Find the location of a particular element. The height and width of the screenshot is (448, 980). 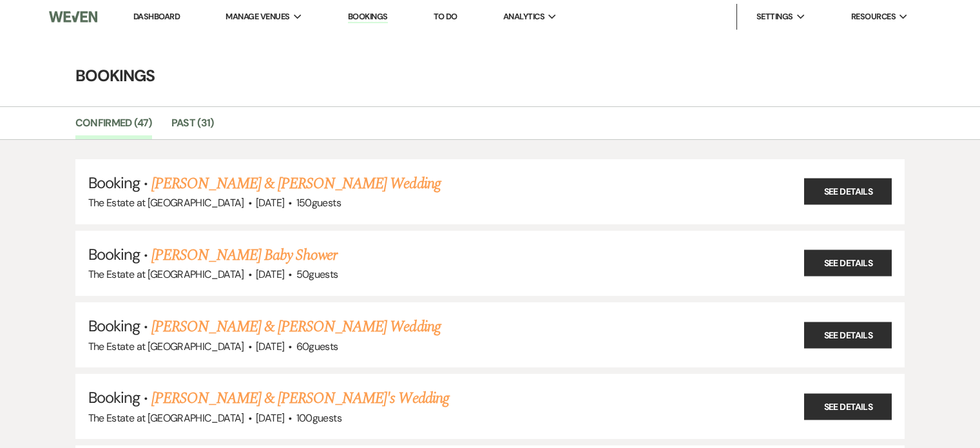

a: Bookings is located at coordinates (368, 17).